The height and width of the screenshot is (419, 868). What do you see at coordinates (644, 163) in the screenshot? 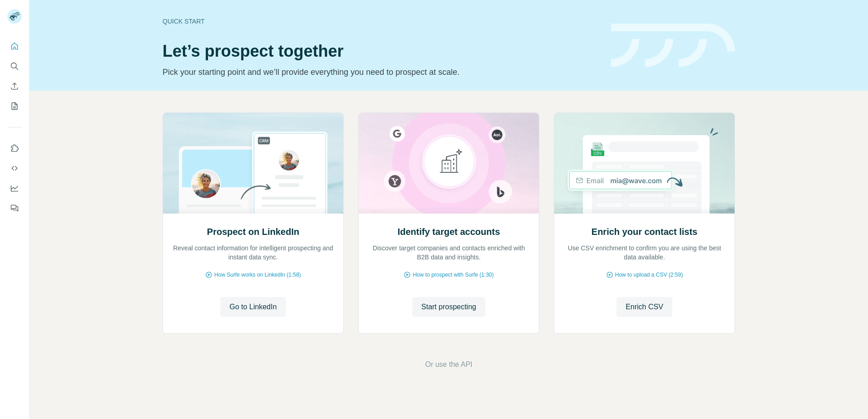
I see `img: Enrich your contact lists` at bounding box center [644, 163].